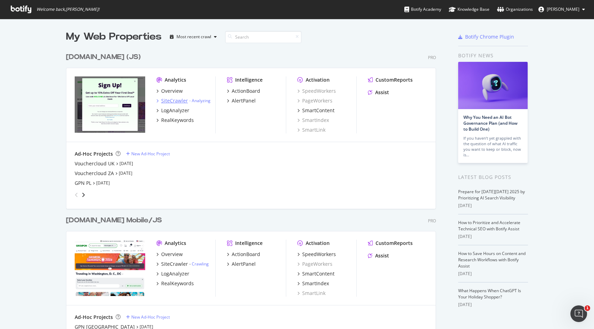 The width and height of the screenshot is (594, 329). What do you see at coordinates (588, 308) in the screenshot?
I see `span: 1` at bounding box center [588, 308].